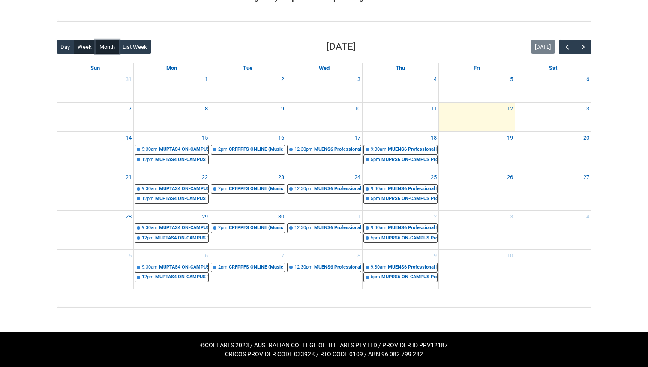  What do you see at coordinates (65, 47) in the screenshot?
I see `button: Day` at bounding box center [65, 47].